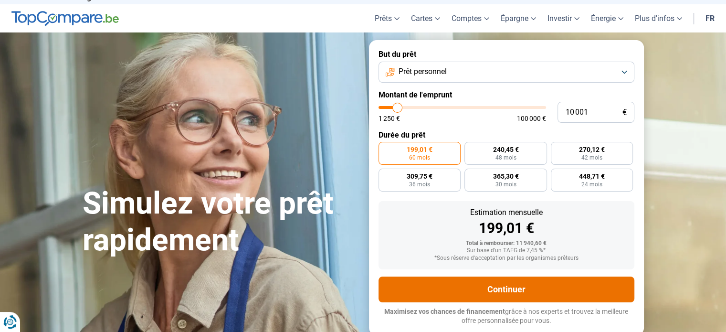 The width and height of the screenshot is (726, 332). Describe the element at coordinates (506, 72) in the screenshot. I see `button: Prêt personnel` at that location.